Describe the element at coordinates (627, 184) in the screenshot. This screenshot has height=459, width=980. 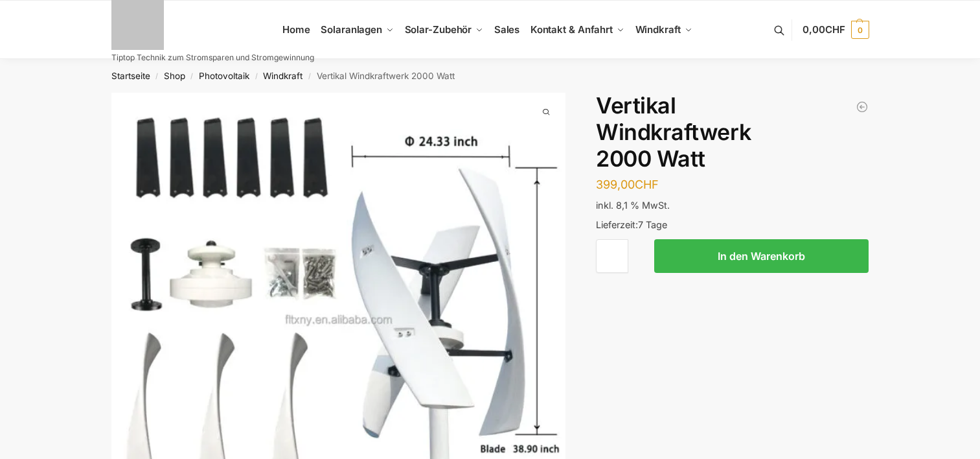
I see `bdi: 399,00` at that location.